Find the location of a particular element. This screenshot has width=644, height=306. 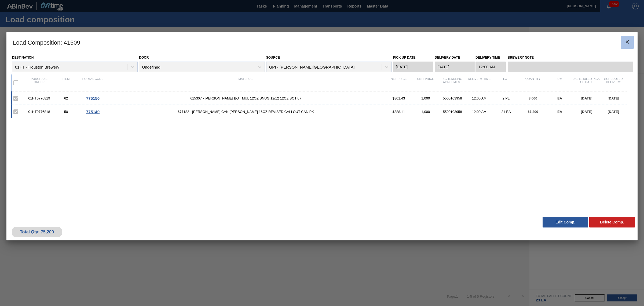

label: Source is located at coordinates (273, 58).